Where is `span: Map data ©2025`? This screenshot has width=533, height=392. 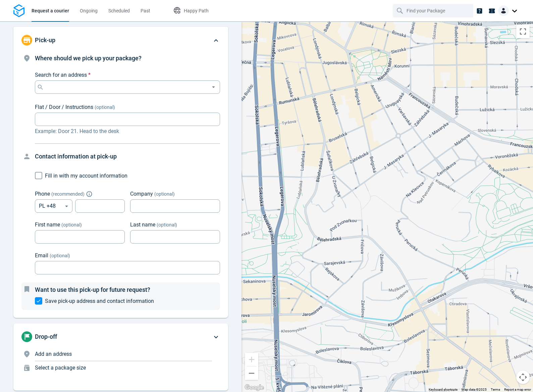
span: Map data ©2025 is located at coordinates (474, 389).